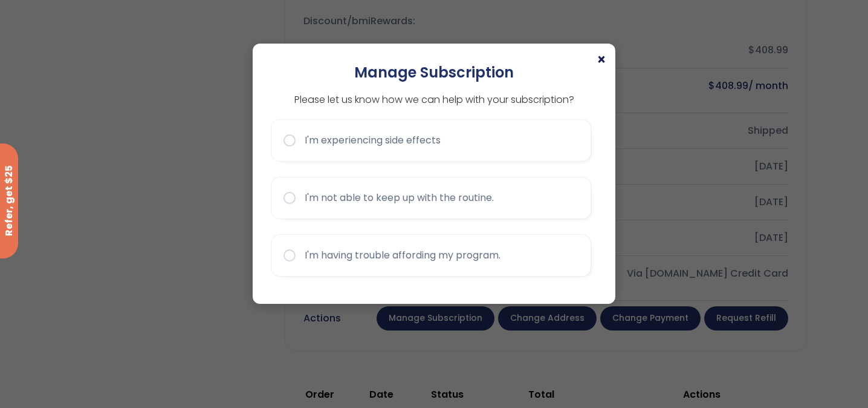  Describe the element at coordinates (431, 198) in the screenshot. I see `button: I'm not able to keep up with the routine.` at that location.